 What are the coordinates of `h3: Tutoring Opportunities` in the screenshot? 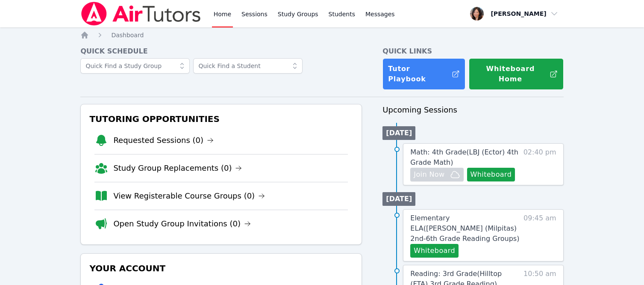 It's located at (221, 119).